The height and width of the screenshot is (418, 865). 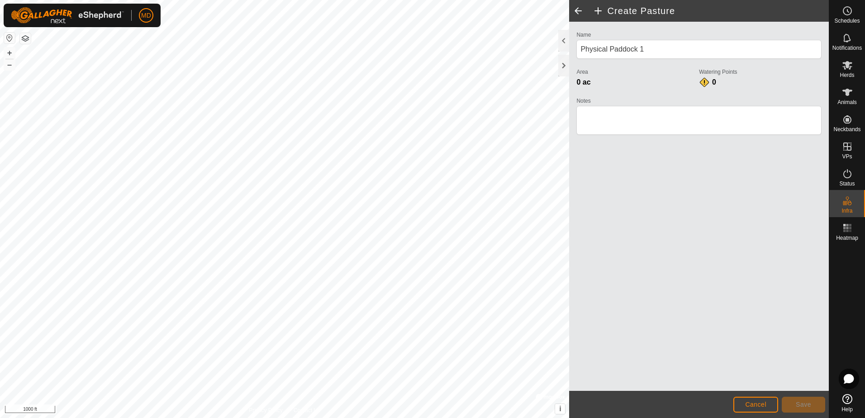 I want to click on label: Watering Points, so click(x=760, y=72).